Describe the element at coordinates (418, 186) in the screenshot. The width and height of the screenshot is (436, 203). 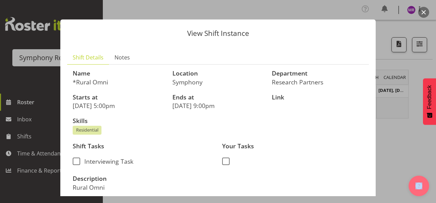
I see `img: help-xxl-2.png` at that location.